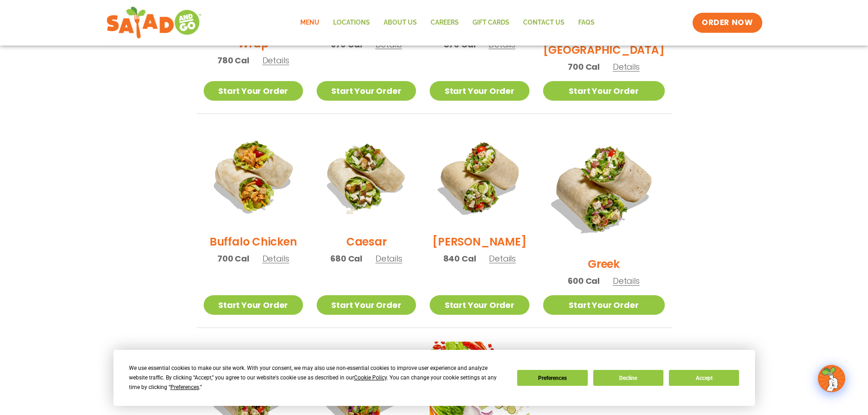 The image size is (868, 415). Describe the element at coordinates (352, 23) in the screenshot. I see `a: Locations` at that location.